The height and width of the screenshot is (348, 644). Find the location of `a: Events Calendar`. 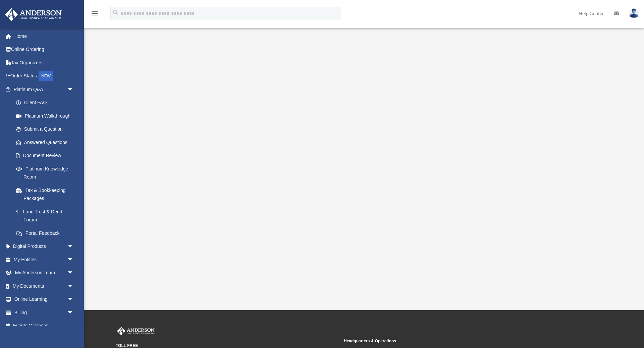

a: Events Calendar is located at coordinates (44, 326).